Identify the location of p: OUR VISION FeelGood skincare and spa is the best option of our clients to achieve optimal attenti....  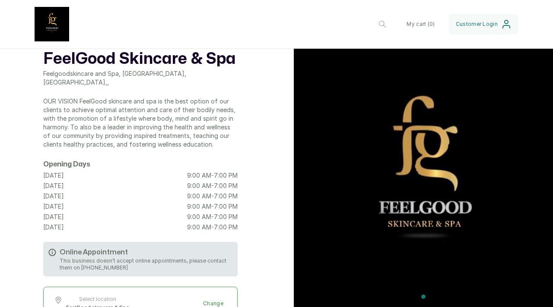
(140, 123).